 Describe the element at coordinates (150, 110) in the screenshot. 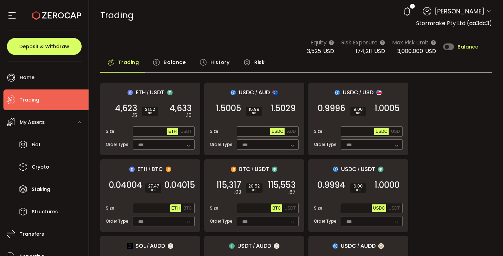

I see `span: 21.52` at that location.